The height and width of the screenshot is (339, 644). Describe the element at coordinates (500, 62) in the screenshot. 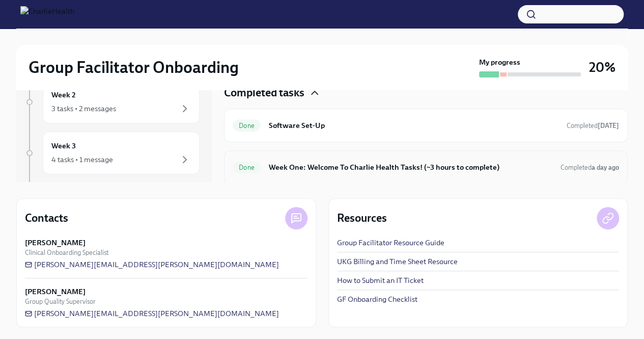

I see `strong: My progress` at that location.